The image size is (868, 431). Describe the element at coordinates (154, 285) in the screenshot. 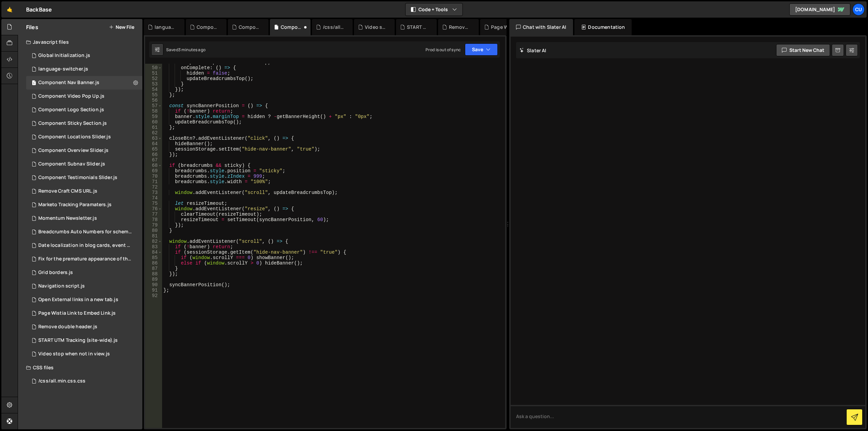

I see `div: 90` at that location.